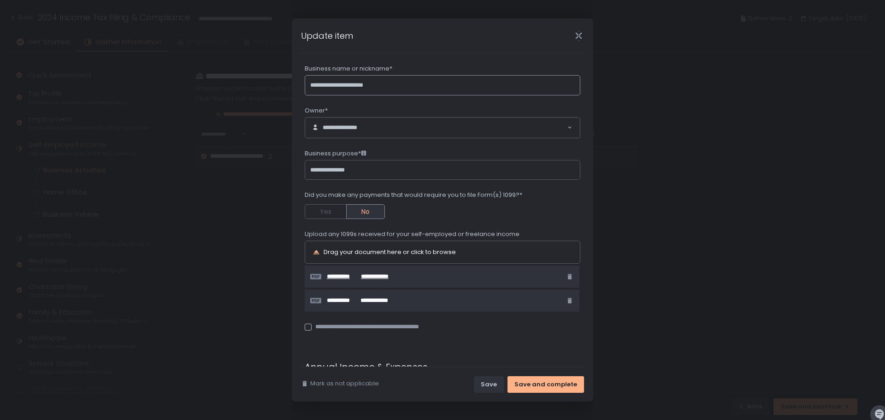  Describe the element at coordinates (488, 384) in the screenshot. I see `div: Save` at that location.